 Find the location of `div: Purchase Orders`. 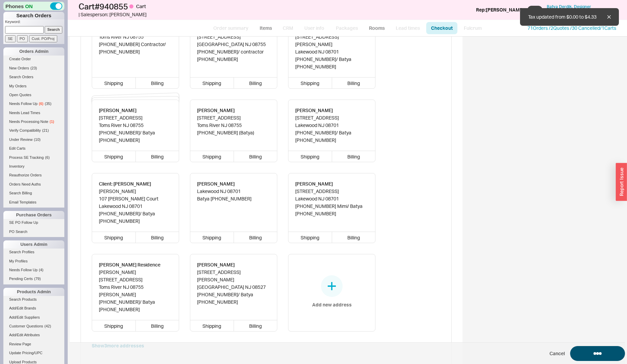

div: Purchase Orders is located at coordinates (34, 215).